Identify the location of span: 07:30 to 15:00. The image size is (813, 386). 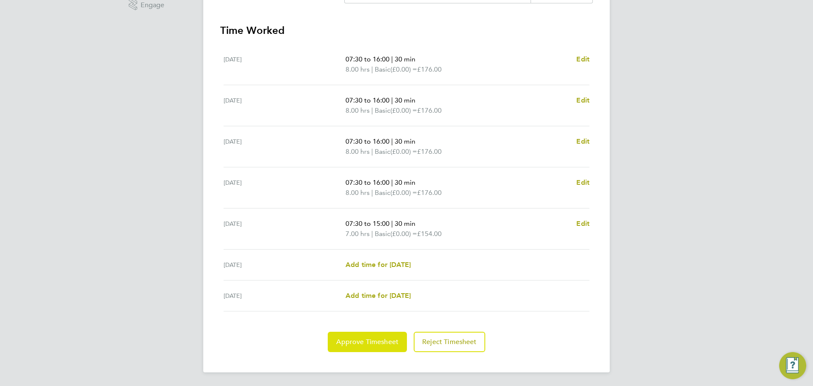
(368, 223).